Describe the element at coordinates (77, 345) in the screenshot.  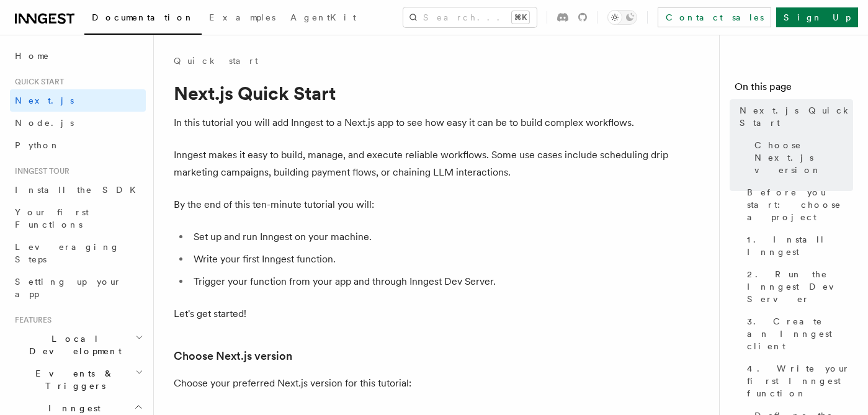
I see `button: Local Development` at that location.